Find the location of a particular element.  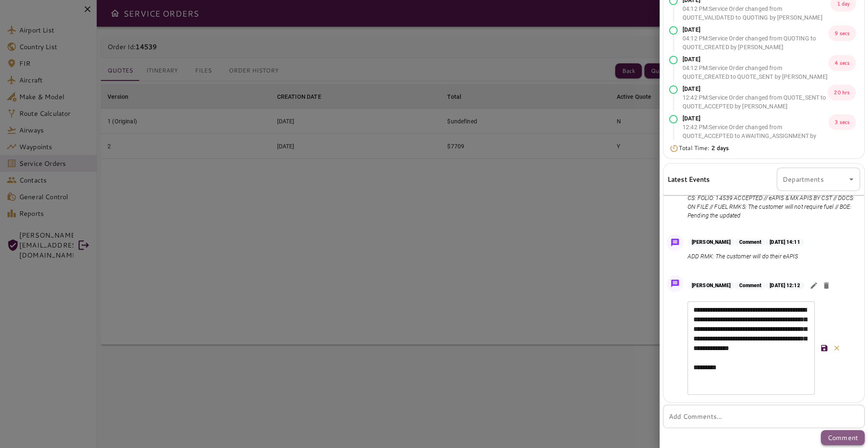

button: Comment is located at coordinates (843, 437).